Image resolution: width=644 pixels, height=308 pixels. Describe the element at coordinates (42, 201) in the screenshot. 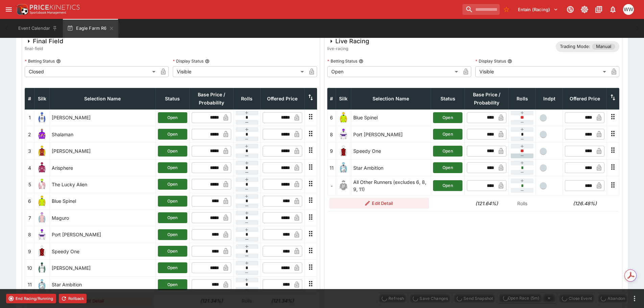

I see `img: runner 6` at that location.